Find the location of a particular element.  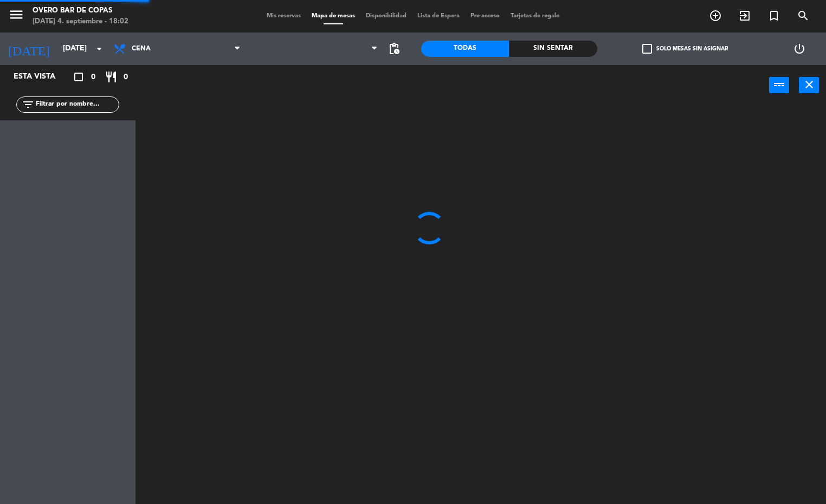

div: Esta vista is located at coordinates (42, 77).